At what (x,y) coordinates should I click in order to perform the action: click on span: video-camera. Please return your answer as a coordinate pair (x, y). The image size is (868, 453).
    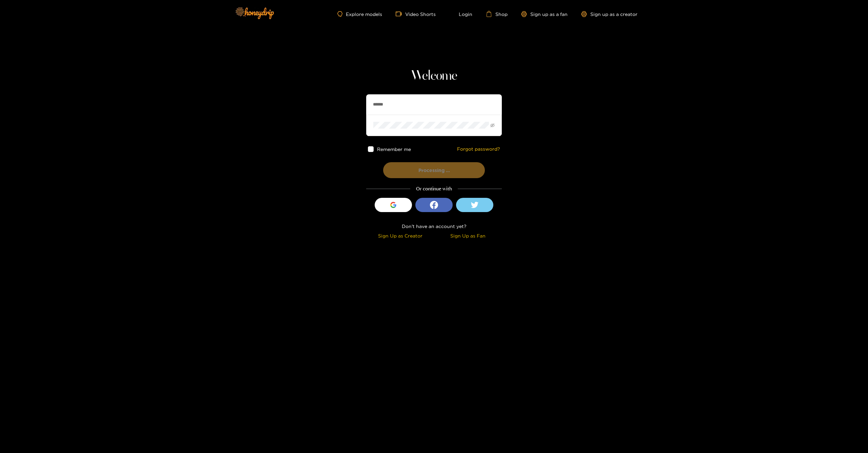
    Looking at the image, I should click on (400, 14).